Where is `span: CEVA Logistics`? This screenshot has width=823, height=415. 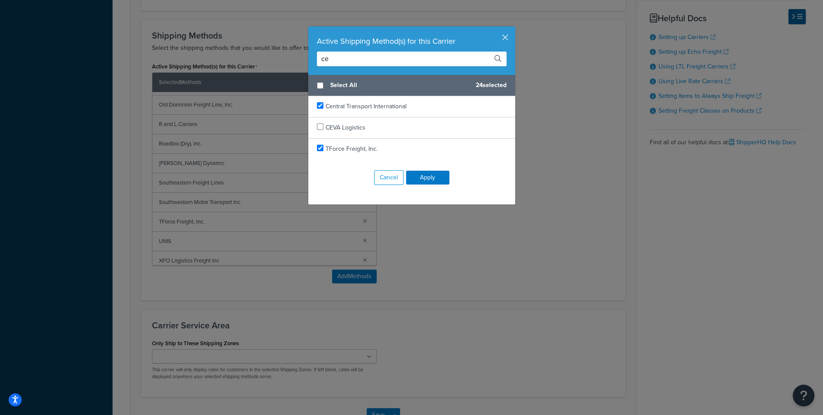 span: CEVA Logistics is located at coordinates (345, 127).